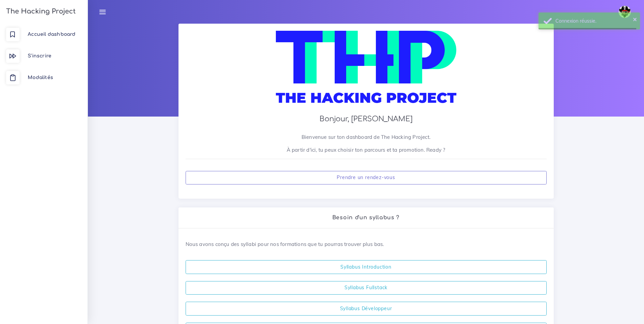  I want to click on a: Syllabus Fullstack, so click(366, 288).